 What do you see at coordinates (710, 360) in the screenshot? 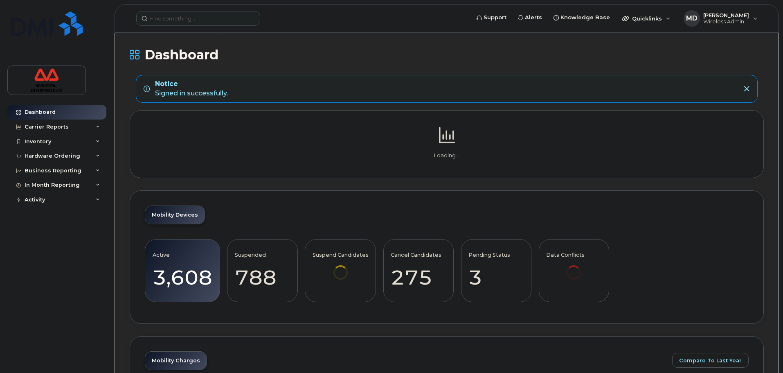
I see `span: Compare To Last Year` at bounding box center [710, 360].